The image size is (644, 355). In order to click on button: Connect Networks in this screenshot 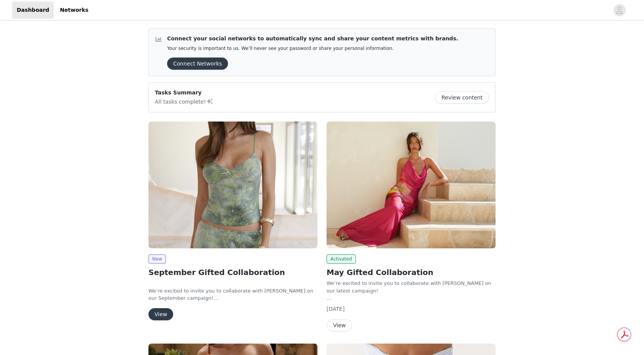, I will do `click(197, 64)`.